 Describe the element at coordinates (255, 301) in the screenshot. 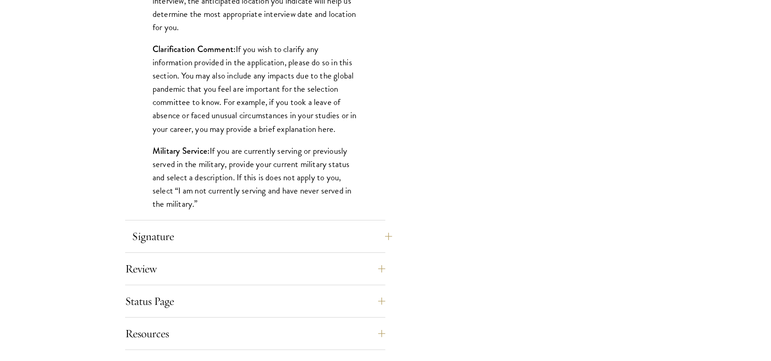

I see `button: Status Page` at that location.